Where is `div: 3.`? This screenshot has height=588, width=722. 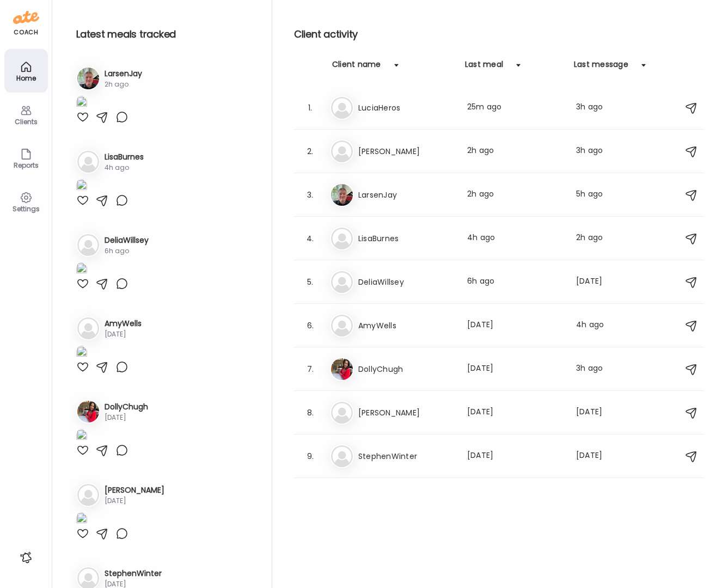 div: 3. is located at coordinates (310, 195).